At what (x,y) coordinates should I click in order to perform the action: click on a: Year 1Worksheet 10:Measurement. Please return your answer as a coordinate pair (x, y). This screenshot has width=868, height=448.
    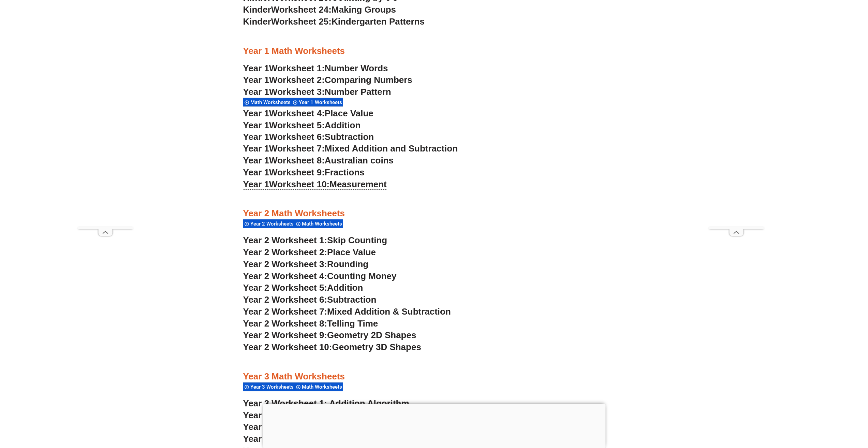
    Looking at the image, I should click on (315, 185).